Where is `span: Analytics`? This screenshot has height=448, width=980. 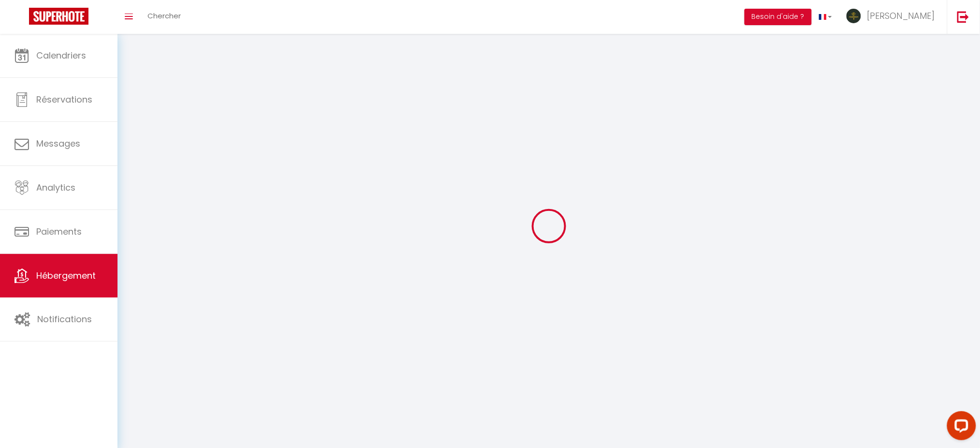 span: Analytics is located at coordinates (56, 187).